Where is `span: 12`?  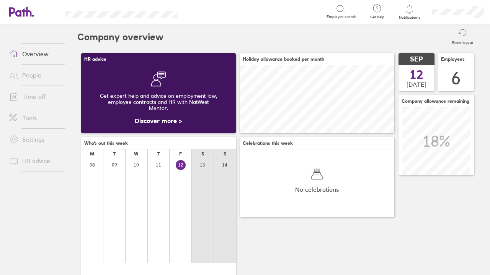 span: 12 is located at coordinates (416, 75).